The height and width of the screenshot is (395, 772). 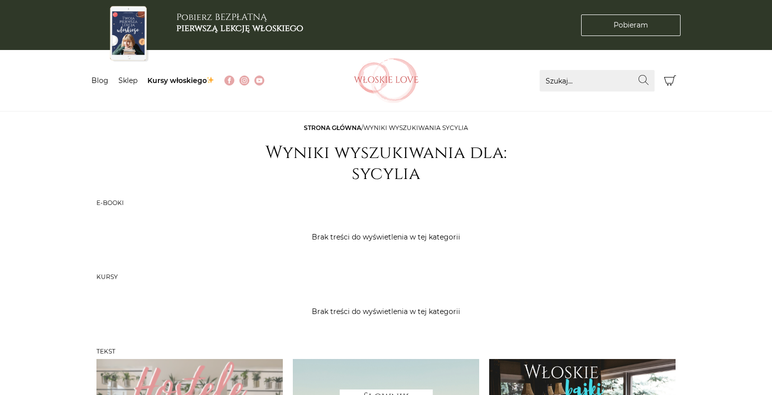 What do you see at coordinates (386, 163) in the screenshot?
I see `h1: Wyniki wyszukiwania dla: sycylia` at bounding box center [386, 163].